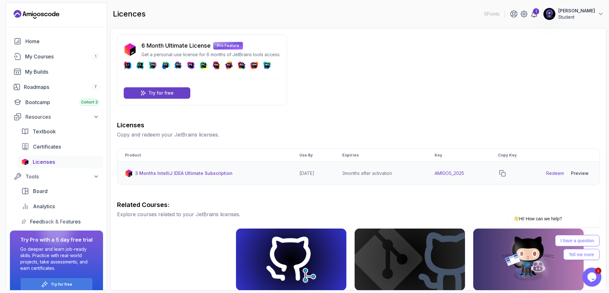  I want to click on p: 0 Points, so click(492, 14).